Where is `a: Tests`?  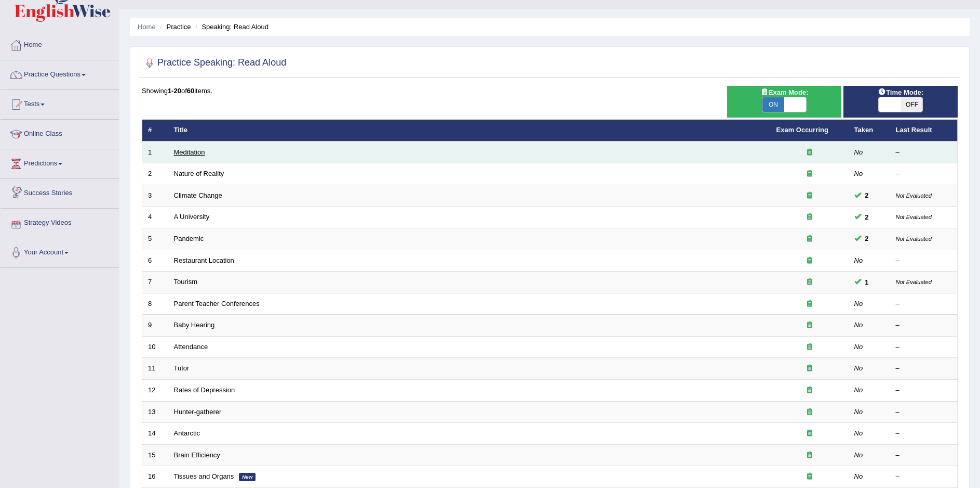
a: Tests is located at coordinates (60, 103).